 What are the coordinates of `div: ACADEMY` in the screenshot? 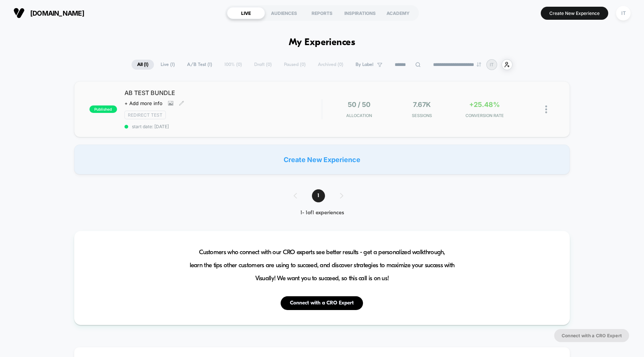 It's located at (398, 13).